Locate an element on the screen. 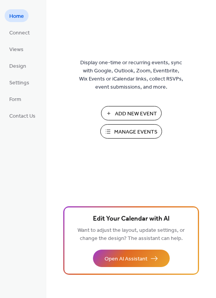 The height and width of the screenshot is (298, 216). span: Views is located at coordinates (16, 49).